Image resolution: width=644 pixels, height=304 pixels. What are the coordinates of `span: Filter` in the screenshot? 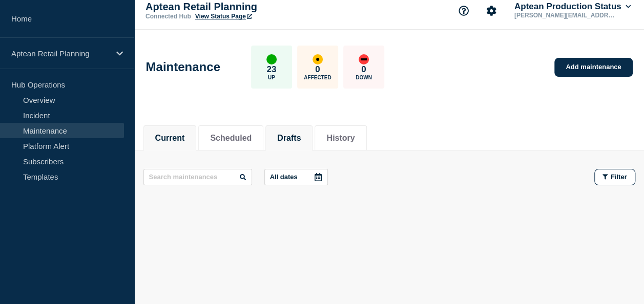 It's located at (619, 177).